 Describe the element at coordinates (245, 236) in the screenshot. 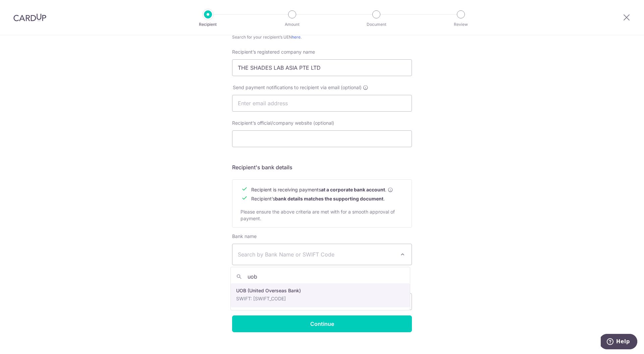

I see `label: Bank name` at that location.